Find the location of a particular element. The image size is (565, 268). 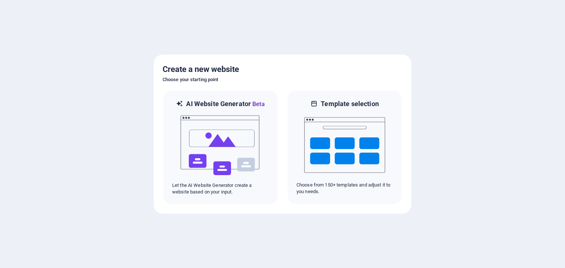

img: ai is located at coordinates (220, 146).